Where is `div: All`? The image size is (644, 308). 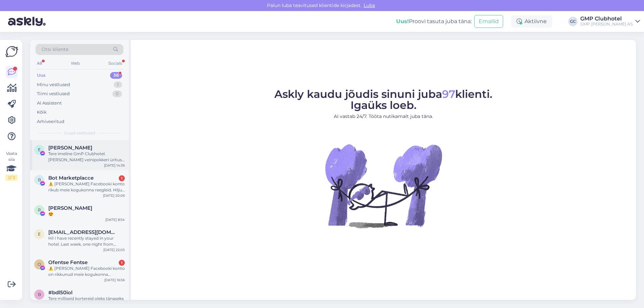
div: All is located at coordinates (40, 64).